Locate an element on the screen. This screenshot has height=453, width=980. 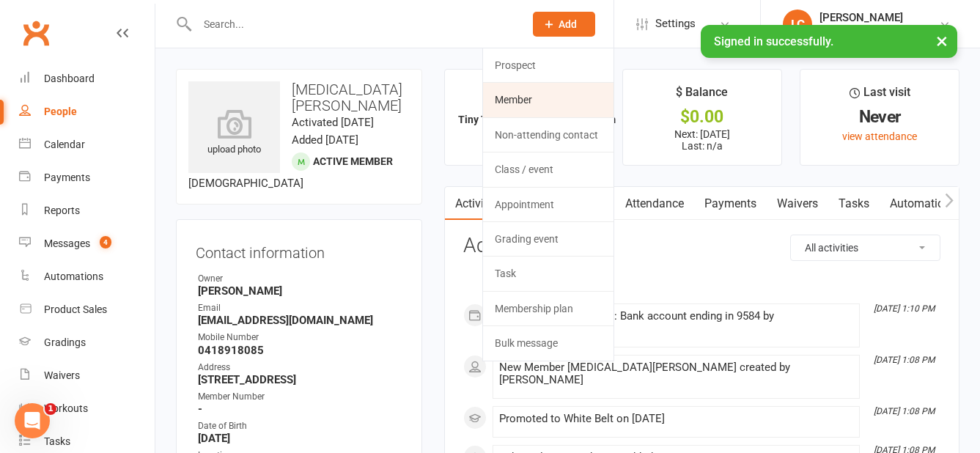
li: This Month is located at coordinates (702, 291).